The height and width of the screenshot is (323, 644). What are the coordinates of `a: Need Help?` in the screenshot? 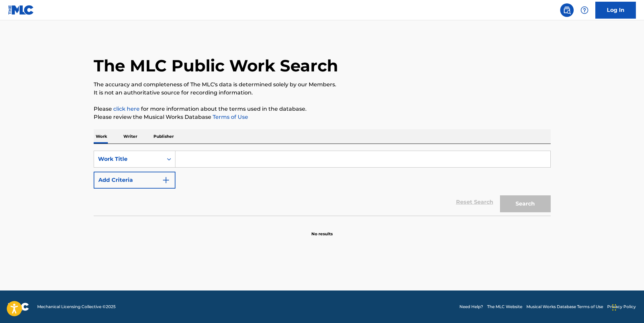 It's located at (472, 307).